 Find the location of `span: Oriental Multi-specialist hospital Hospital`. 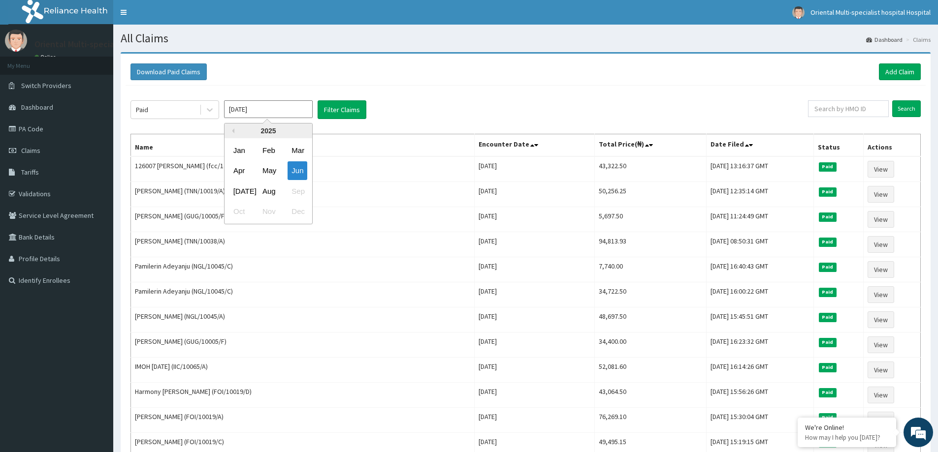

span: Oriental Multi-specialist hospital Hospital is located at coordinates (870, 12).